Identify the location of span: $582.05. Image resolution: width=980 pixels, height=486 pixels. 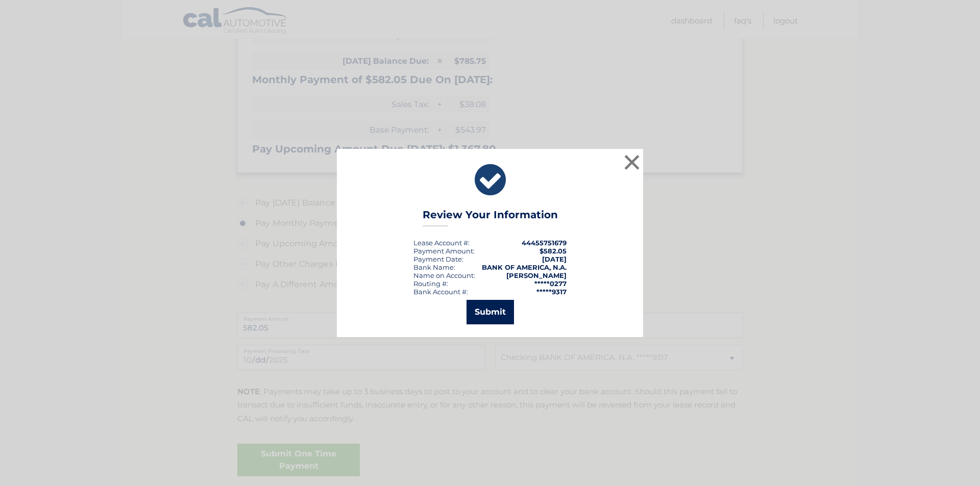
(553, 251).